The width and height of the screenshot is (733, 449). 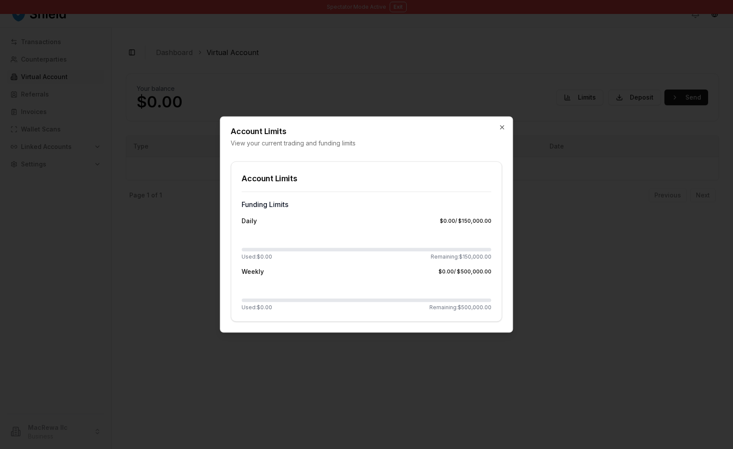 I want to click on span: Weekly, so click(x=252, y=272).